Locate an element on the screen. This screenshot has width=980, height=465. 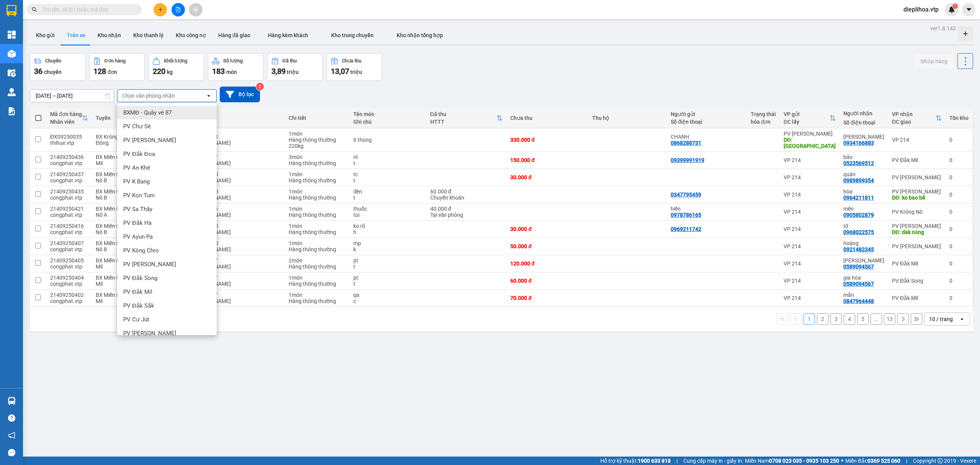
svg: open is located at coordinates (962, 319).